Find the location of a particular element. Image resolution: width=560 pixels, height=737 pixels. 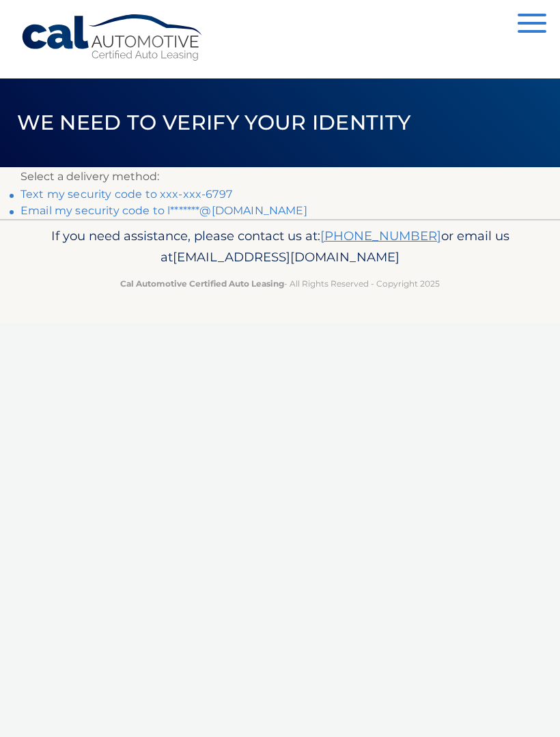

span: We need to verify your identity is located at coordinates (214, 122).